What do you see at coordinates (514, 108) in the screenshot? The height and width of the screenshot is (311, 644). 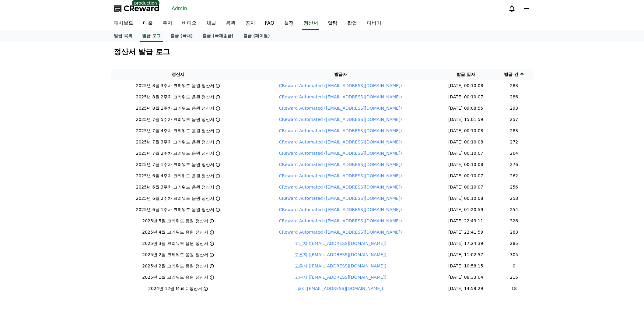 I see `td: 293` at bounding box center [514, 108].